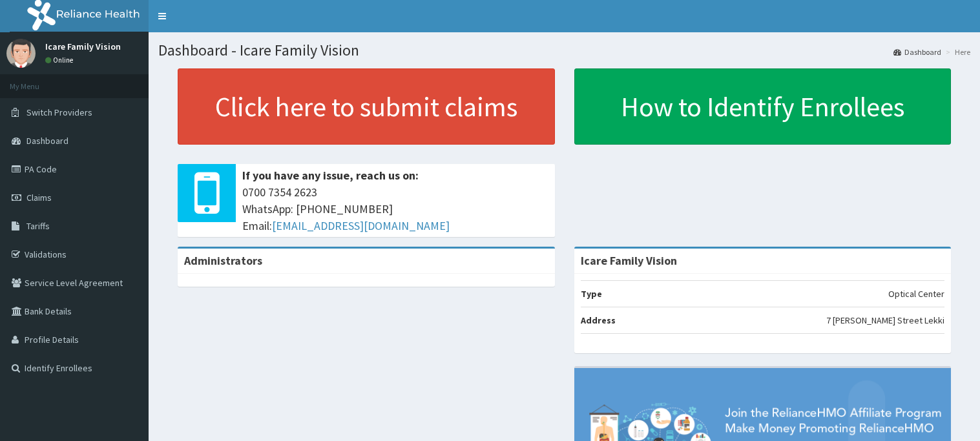 The height and width of the screenshot is (441, 980). I want to click on b: Administrators, so click(223, 261).